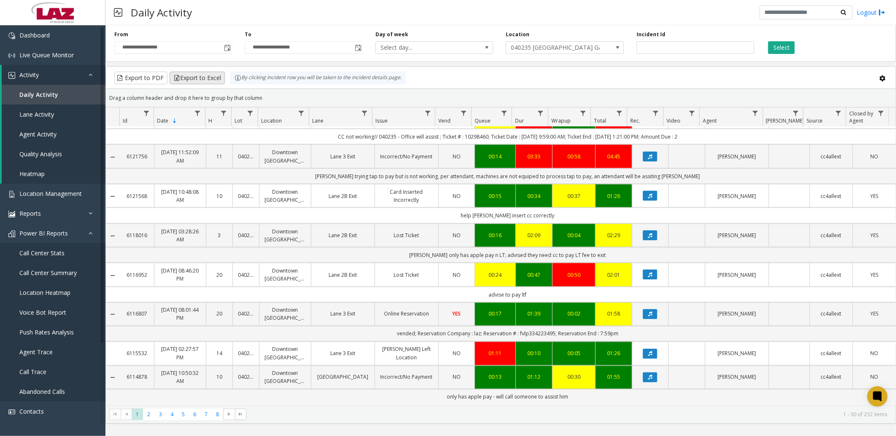 This screenshot has width=896, height=436. What do you see at coordinates (495, 275) in the screenshot?
I see `div: 00:24` at bounding box center [495, 275].